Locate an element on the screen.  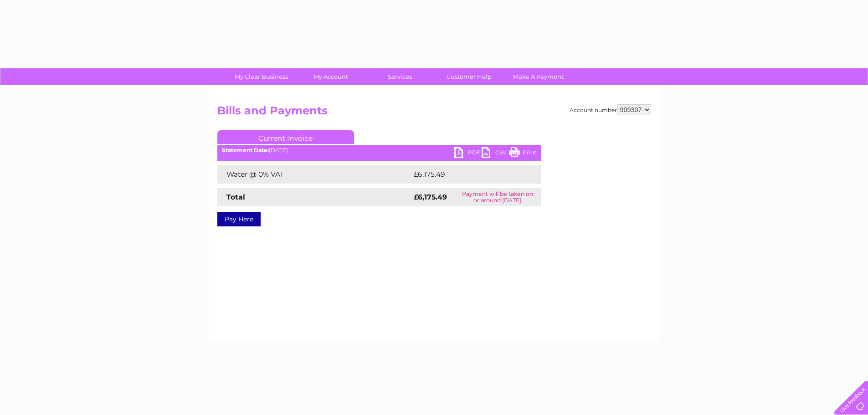
td: £6,175.49 is located at coordinates (469, 175).